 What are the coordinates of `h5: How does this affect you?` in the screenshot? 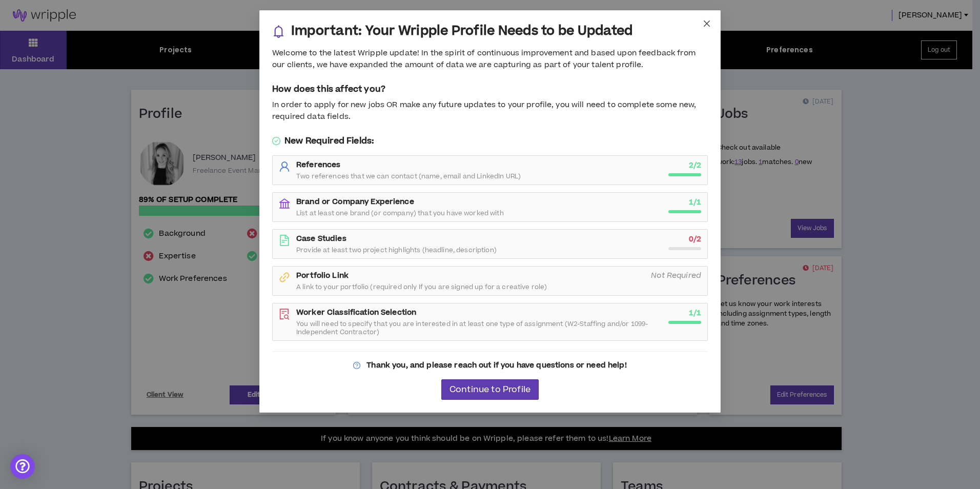 It's located at (490, 89).